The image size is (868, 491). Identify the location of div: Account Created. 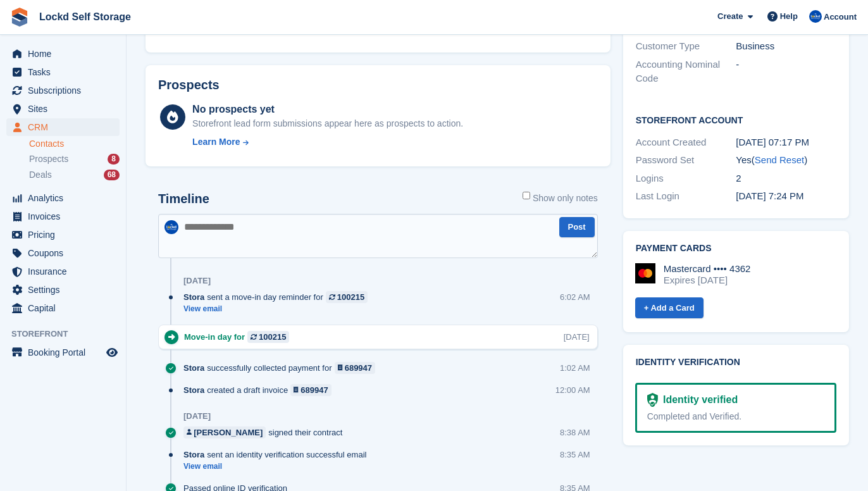
(685, 143).